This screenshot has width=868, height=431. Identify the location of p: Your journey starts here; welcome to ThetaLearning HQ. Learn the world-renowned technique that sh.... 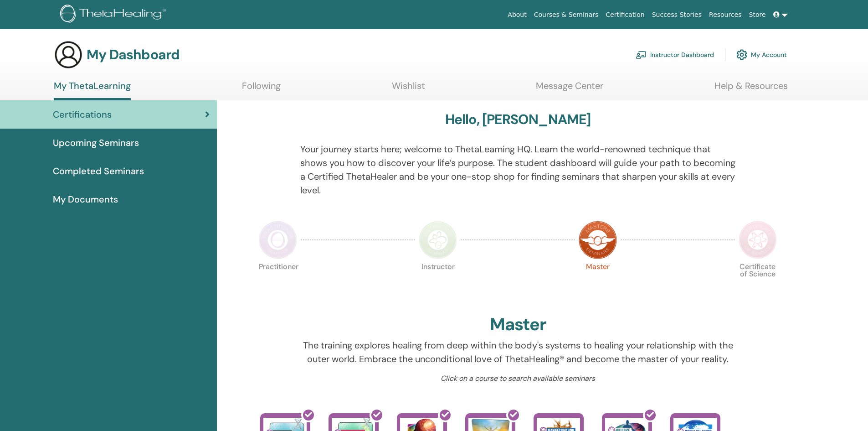
(518, 170).